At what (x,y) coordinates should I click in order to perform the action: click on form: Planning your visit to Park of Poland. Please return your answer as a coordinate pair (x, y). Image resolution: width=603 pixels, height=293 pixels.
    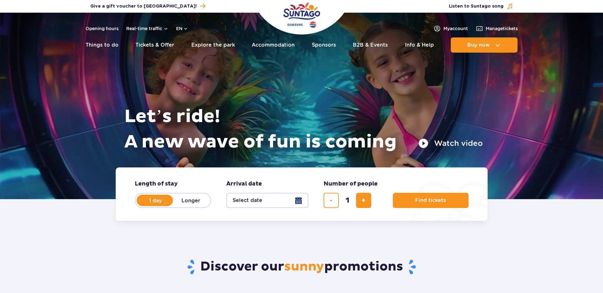
    Looking at the image, I should click on (301, 194).